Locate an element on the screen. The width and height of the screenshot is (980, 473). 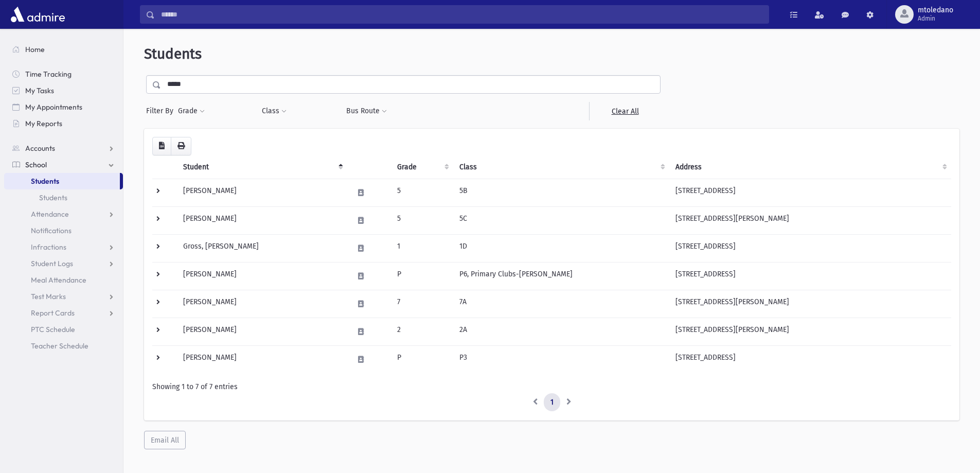
th: Class: activate to sort column ascending is located at coordinates (562, 167).